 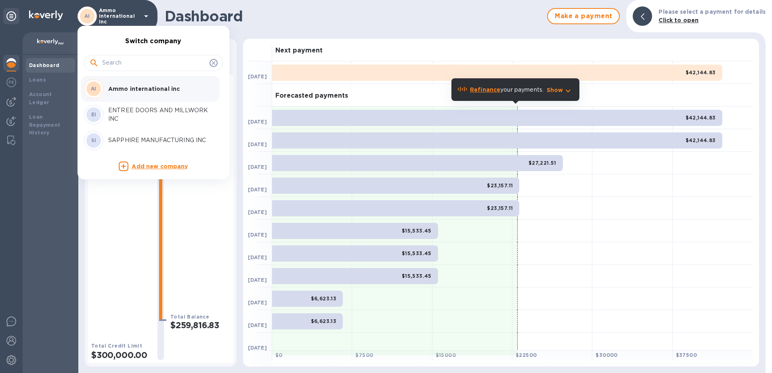 What do you see at coordinates (94, 140) in the screenshot?
I see `b: SI` at bounding box center [94, 140].